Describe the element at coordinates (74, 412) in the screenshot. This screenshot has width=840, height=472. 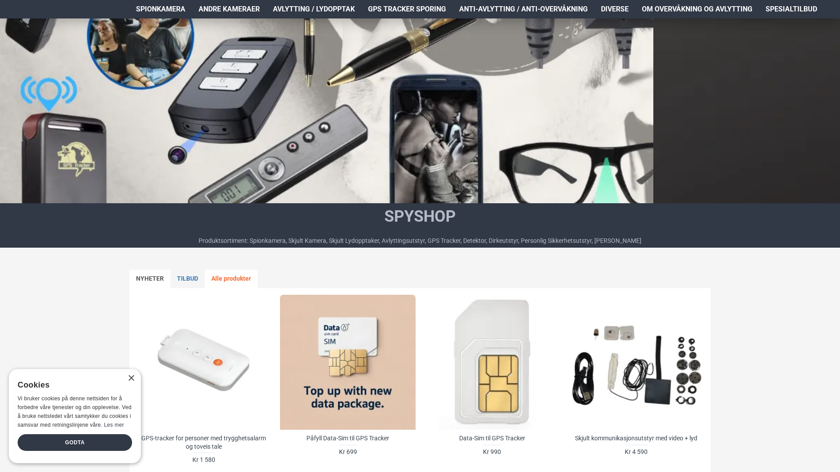
I see `span: Vi bruker cookies på denne nettsiden for å forbedre våre tjenester og din opplevelse. Ved å bruke...` at that location.